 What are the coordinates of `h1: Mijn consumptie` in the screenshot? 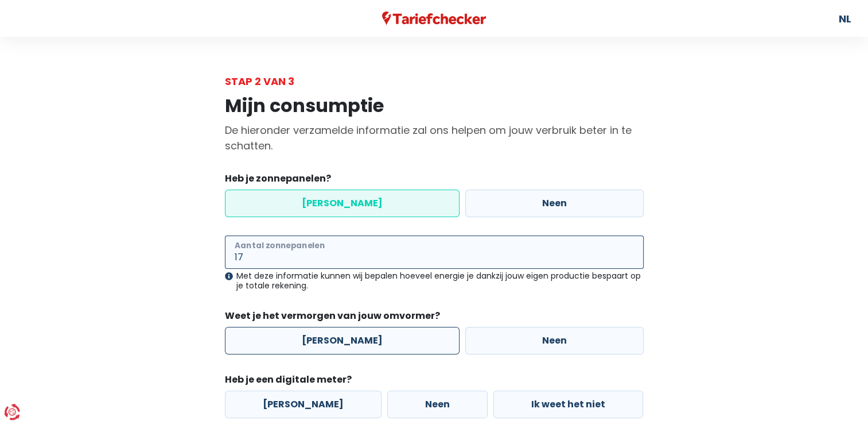 It's located at (434, 105).